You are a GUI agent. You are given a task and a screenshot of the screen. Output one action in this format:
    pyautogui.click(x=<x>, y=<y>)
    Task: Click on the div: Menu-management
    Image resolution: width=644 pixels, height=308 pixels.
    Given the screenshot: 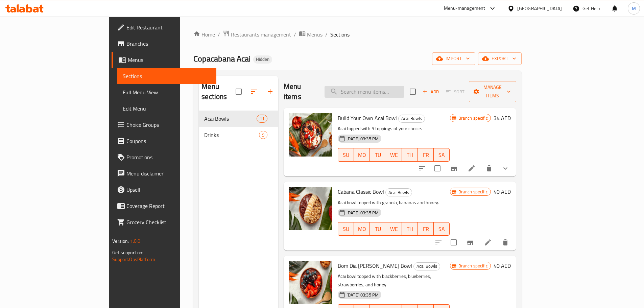 What is the action you would take?
    pyautogui.click(x=464, y=9)
    